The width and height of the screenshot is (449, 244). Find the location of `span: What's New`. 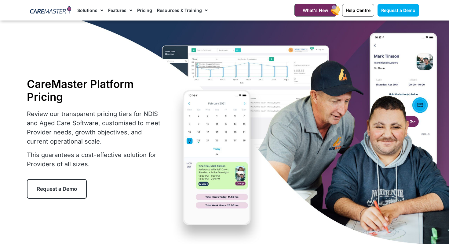

span: What's New is located at coordinates (316, 10).